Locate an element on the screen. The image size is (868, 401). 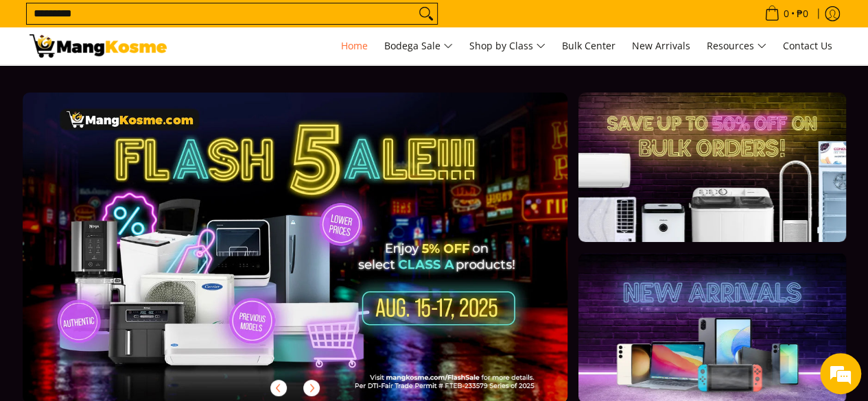
button: Search is located at coordinates (426, 14).